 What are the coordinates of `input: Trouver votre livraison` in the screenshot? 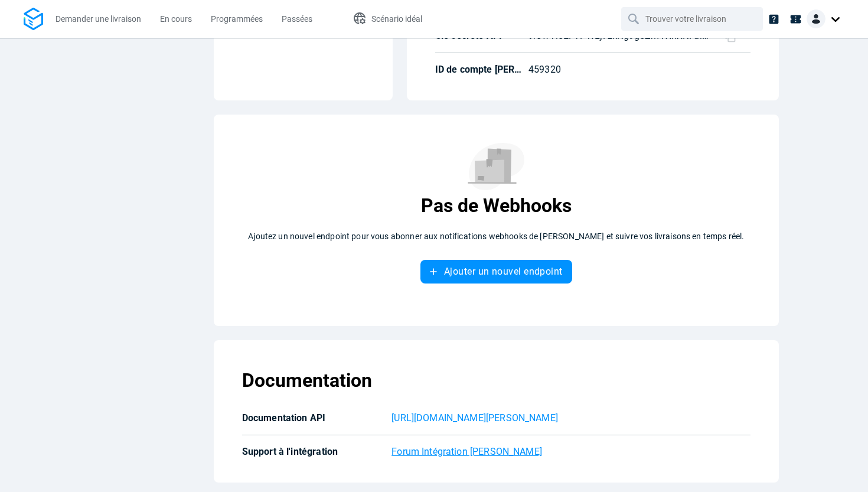 It's located at (693, 19).